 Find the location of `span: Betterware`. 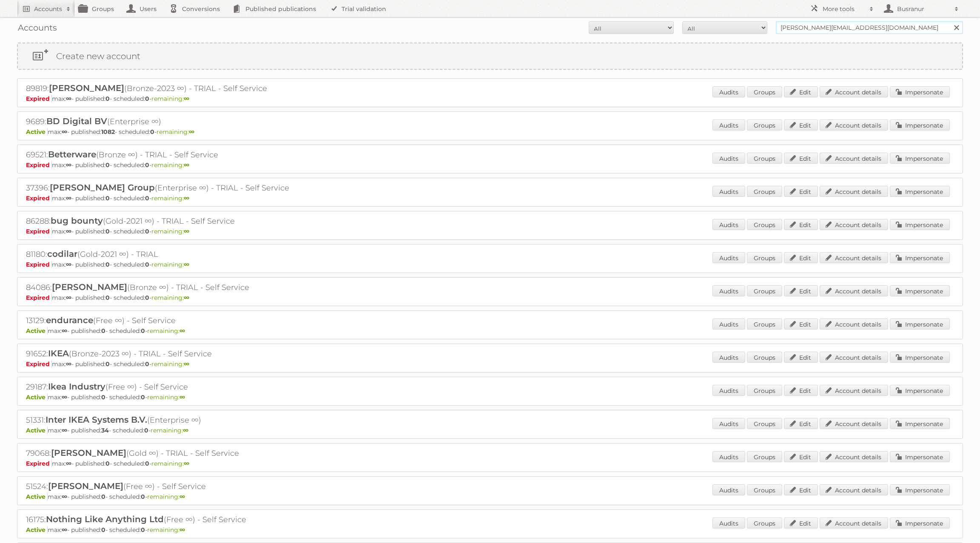

span: Betterware is located at coordinates (72, 155).